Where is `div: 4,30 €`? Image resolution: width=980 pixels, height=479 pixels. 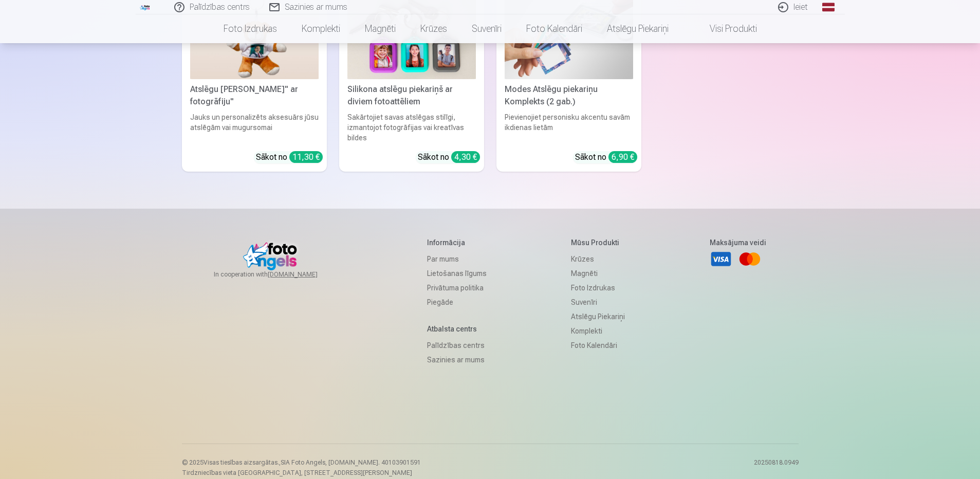 div: 4,30 € is located at coordinates (466, 157).